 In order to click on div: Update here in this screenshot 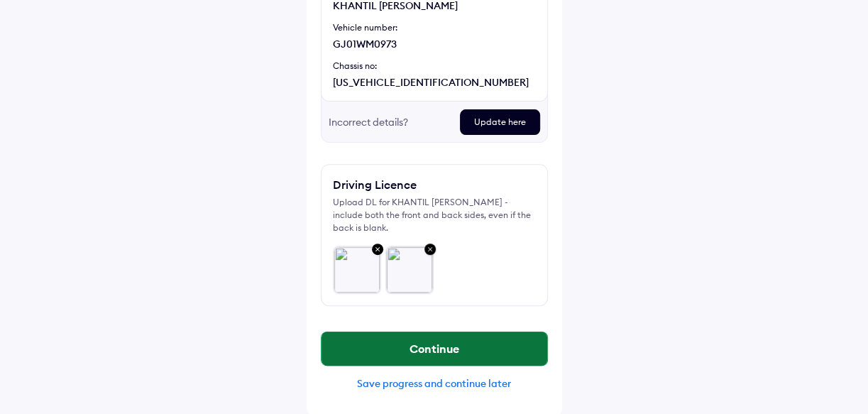, I will do `click(499, 122)`.